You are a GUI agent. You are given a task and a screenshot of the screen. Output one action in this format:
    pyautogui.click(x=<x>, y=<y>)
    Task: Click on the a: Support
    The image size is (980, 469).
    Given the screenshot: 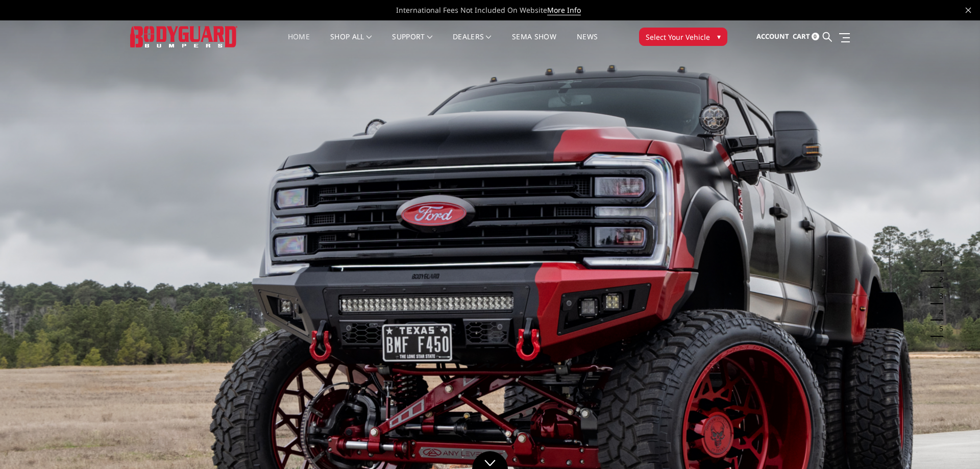 What is the action you would take?
    pyautogui.click(x=412, y=43)
    